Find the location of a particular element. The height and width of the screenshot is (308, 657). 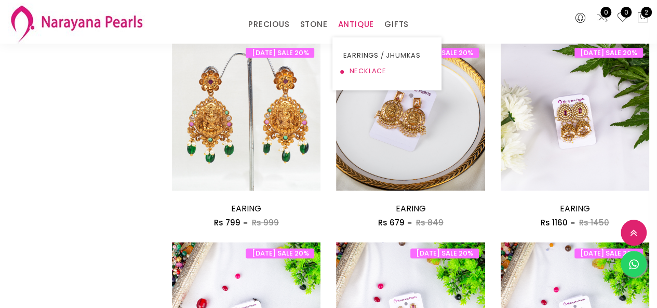

span: Rs 849 is located at coordinates (430, 222).